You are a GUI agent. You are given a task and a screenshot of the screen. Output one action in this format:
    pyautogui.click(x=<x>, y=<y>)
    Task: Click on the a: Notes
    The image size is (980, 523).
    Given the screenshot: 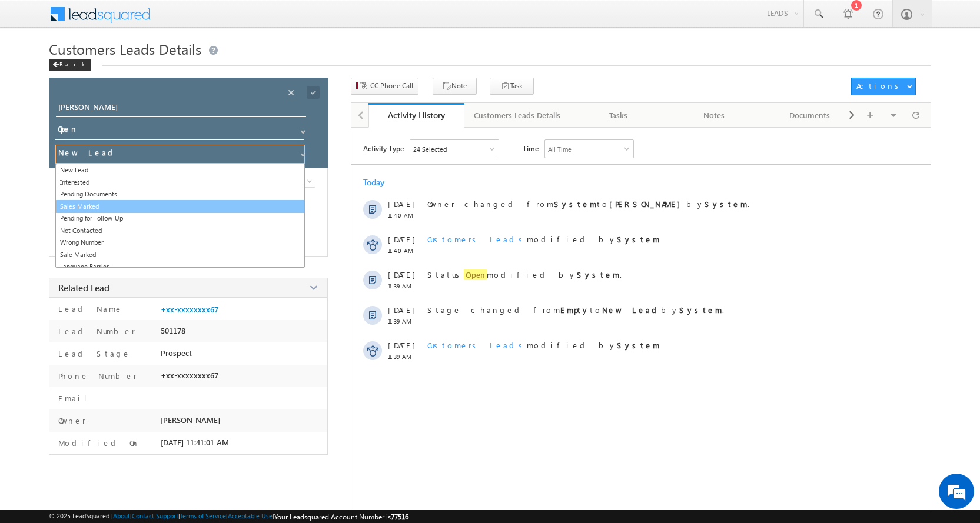 What is the action you would take?
    pyautogui.click(x=715, y=115)
    